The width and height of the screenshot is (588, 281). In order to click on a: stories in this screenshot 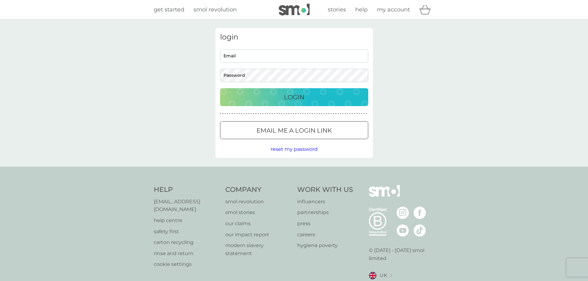, I will do `click(337, 10)`.